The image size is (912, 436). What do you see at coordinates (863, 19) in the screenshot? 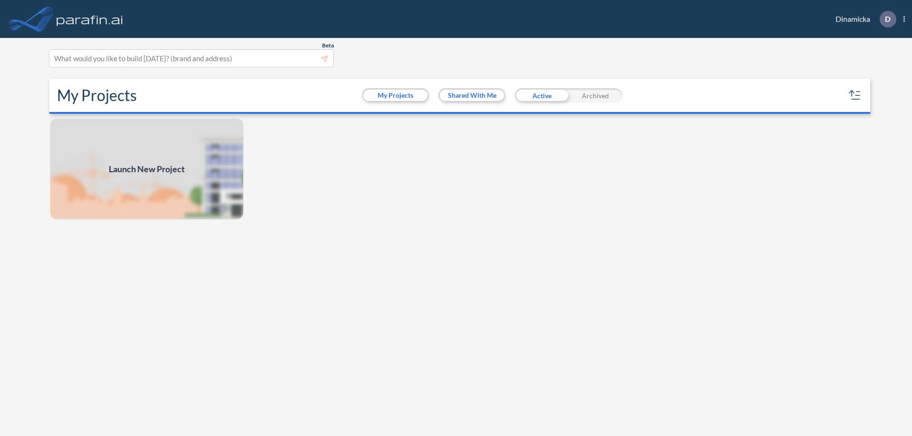
I see `div: Dinamicka` at bounding box center [863, 19].